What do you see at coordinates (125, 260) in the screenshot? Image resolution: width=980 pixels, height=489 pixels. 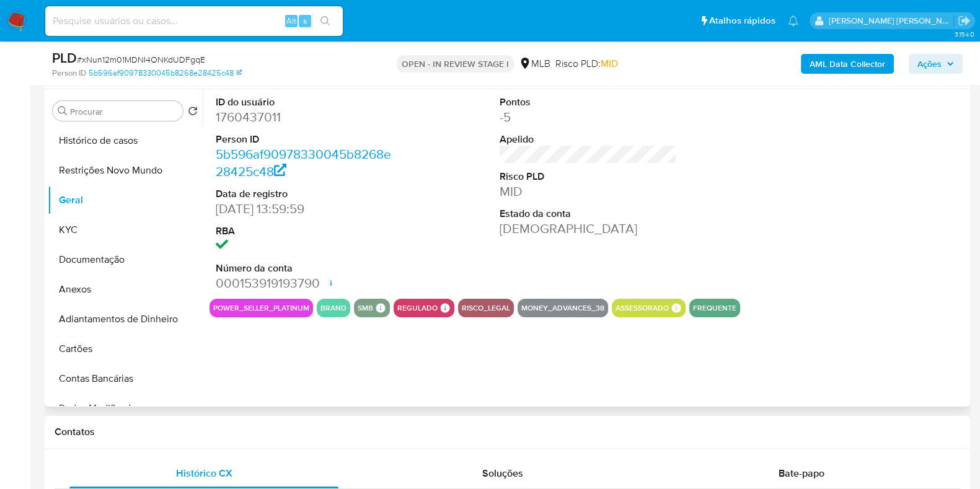 I see `button: Documentação` at bounding box center [125, 260].